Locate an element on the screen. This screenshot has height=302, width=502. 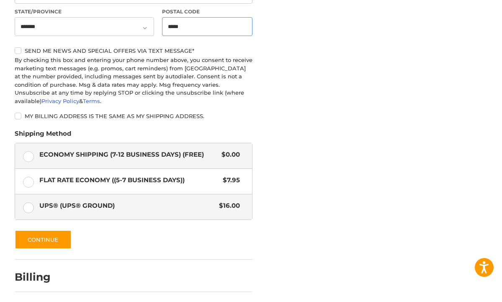
legend: Shipping Method is located at coordinates (43, 136).